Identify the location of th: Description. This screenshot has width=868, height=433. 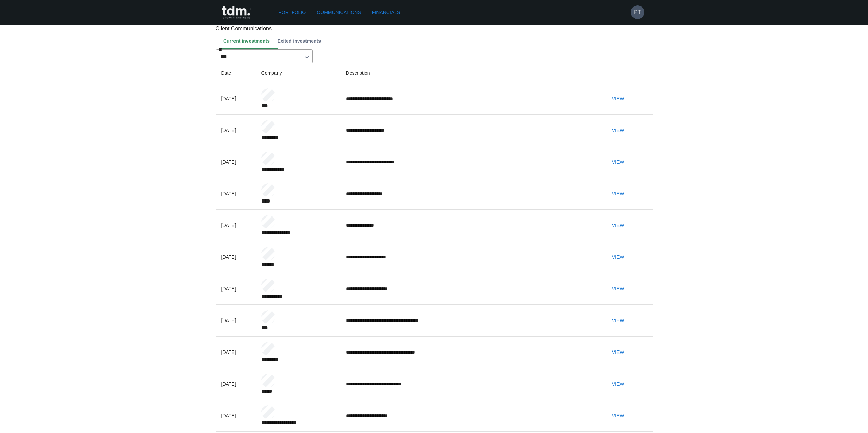
(471, 73).